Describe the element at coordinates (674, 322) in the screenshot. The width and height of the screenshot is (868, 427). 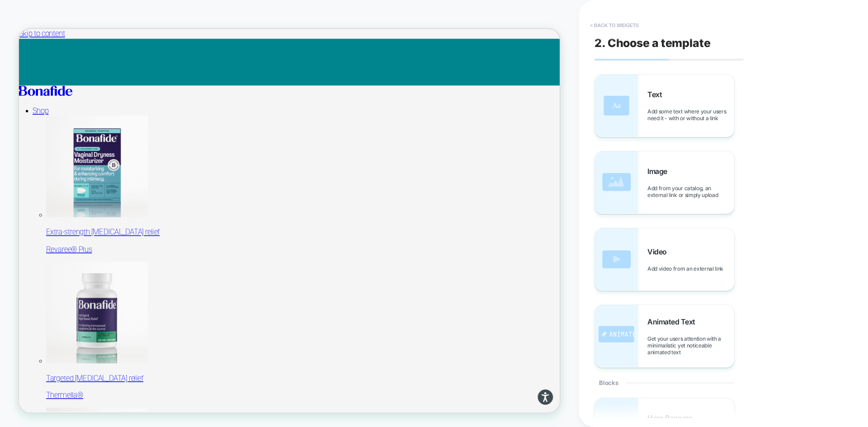
I see `span: Animated Text` at that location.